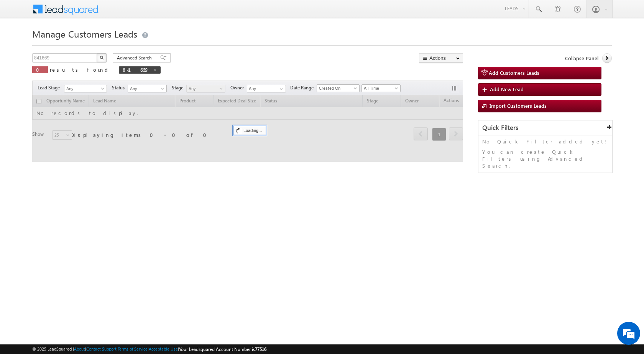 Image resolution: width=644 pixels, height=354 pixels. What do you see at coordinates (238, 88) in the screenshot?
I see `span: Owner` at bounding box center [238, 88].